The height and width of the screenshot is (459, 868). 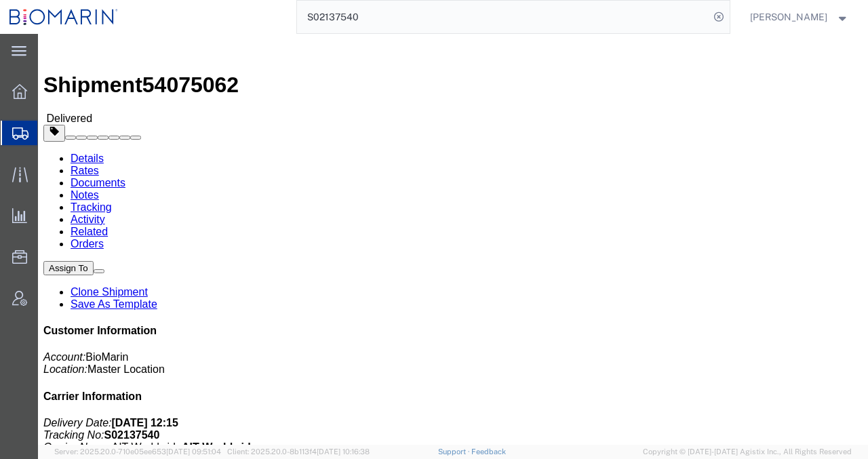 What do you see at coordinates (488, 452) in the screenshot?
I see `a: Feedback` at bounding box center [488, 452].